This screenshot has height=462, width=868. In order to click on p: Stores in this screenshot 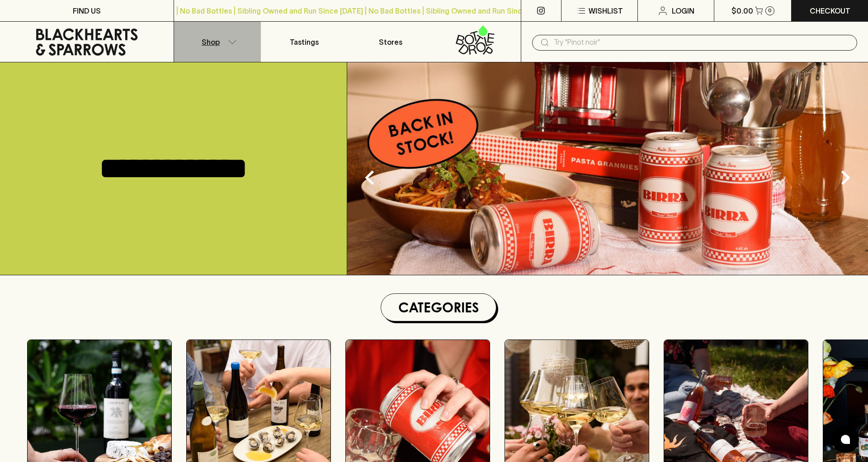, I will do `click(391, 42)`.